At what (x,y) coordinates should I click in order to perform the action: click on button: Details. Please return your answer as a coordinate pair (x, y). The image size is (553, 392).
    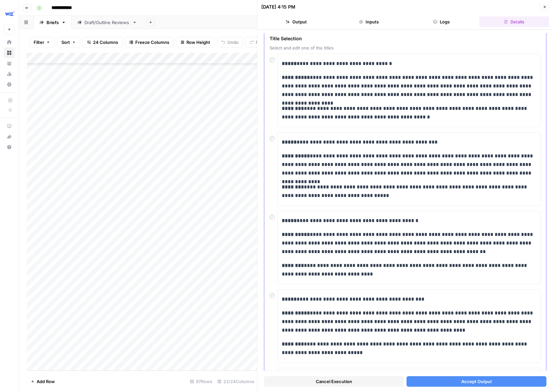
    Looking at the image, I should click on (514, 22).